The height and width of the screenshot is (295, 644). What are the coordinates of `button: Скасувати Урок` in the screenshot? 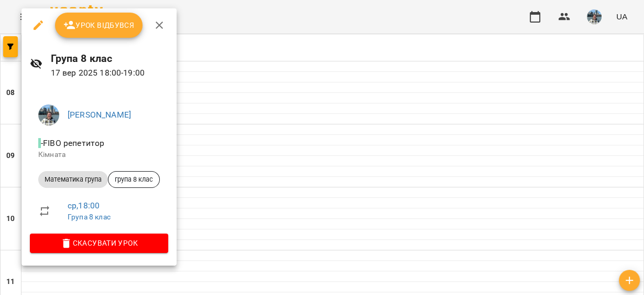 It's located at (99, 243).